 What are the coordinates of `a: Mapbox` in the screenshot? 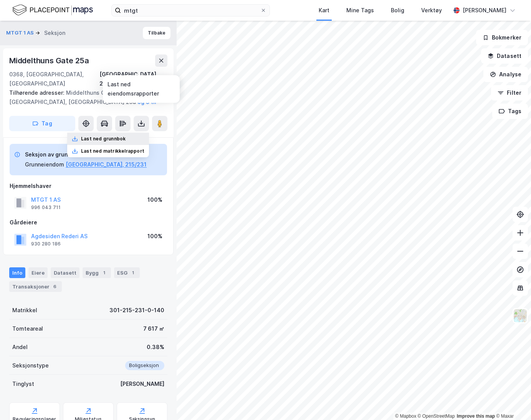 It's located at (405, 416).